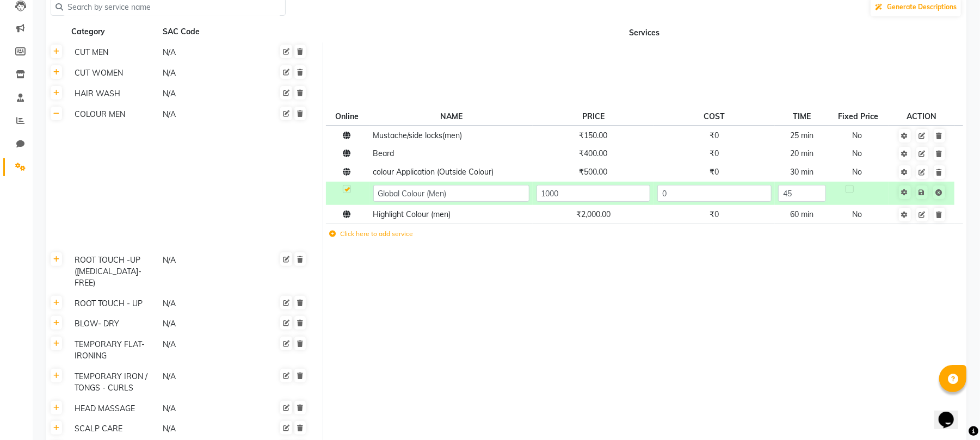  Describe the element at coordinates (593, 172) in the screenshot. I see `span: ₹500.00` at that location.